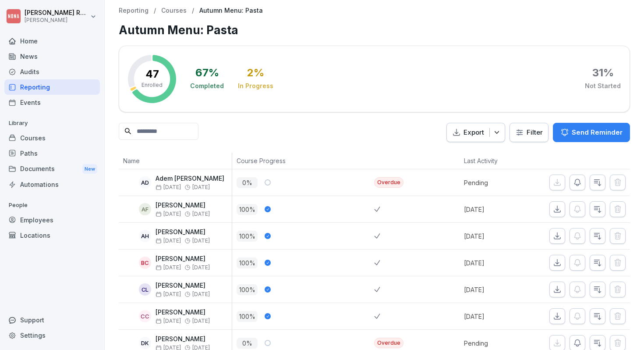  What do you see at coordinates (145, 236) in the screenshot?
I see `div: AH` at bounding box center [145, 236].